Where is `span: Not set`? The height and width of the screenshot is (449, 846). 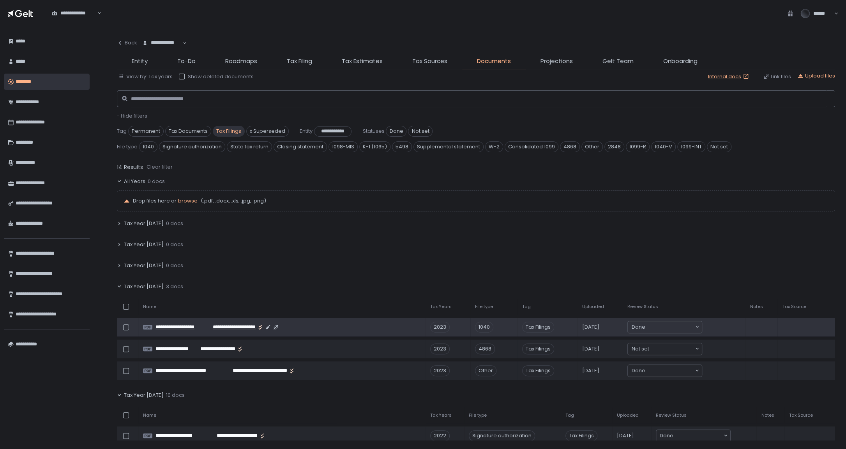 span: Not set is located at coordinates (640, 349).